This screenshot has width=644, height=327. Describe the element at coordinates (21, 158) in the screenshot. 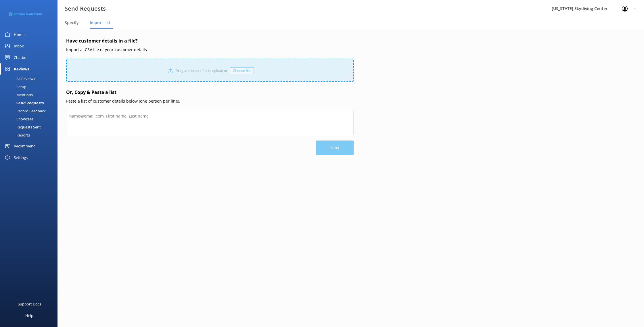

I see `div: Settings` at that location.